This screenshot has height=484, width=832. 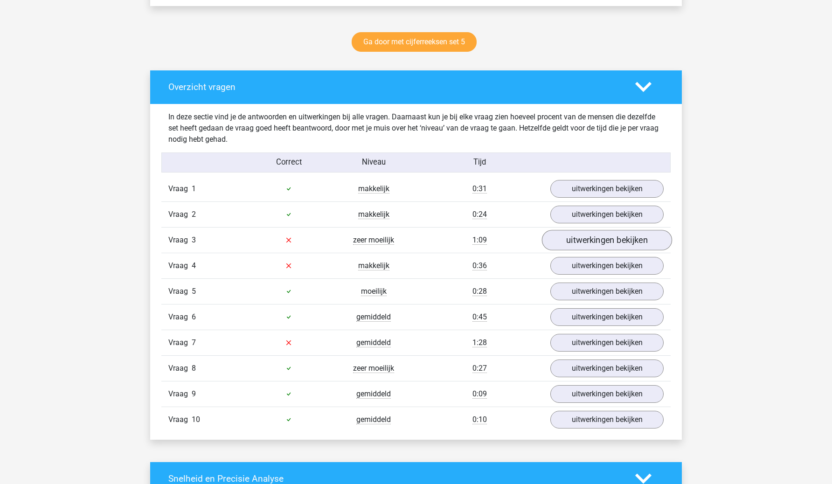 What do you see at coordinates (395, 87) in the screenshot?
I see `h4: Overzicht vragen` at bounding box center [395, 87].